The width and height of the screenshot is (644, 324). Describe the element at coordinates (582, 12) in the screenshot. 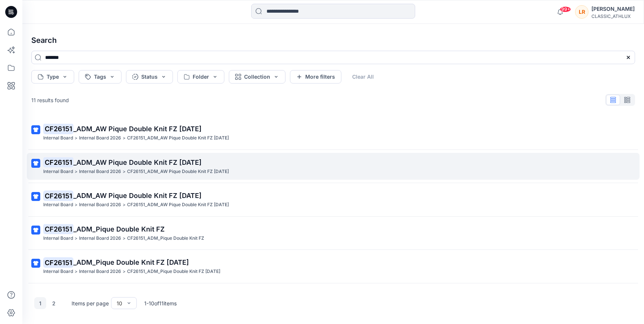

I see `div: LR` at that location.